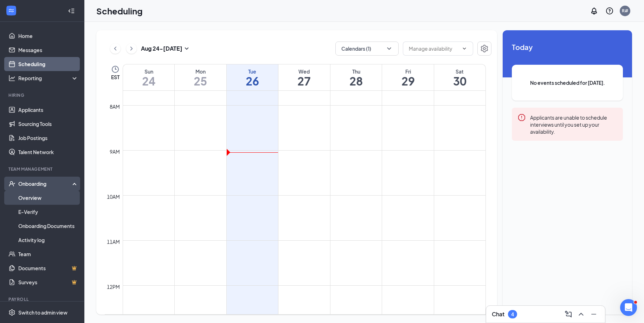 This screenshot has width=644, height=323. Describe the element at coordinates (186, 49) in the screenshot. I see `svg: SmallChevronDown` at that location.